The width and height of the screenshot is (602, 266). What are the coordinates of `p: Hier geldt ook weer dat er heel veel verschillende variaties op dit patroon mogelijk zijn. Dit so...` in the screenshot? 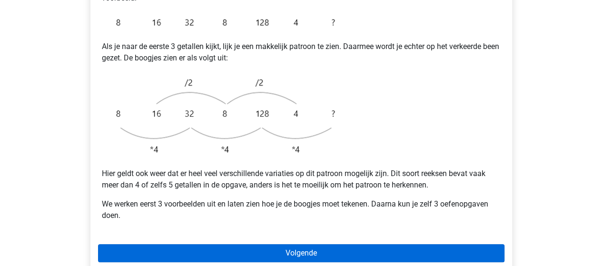 It's located at (301, 179).